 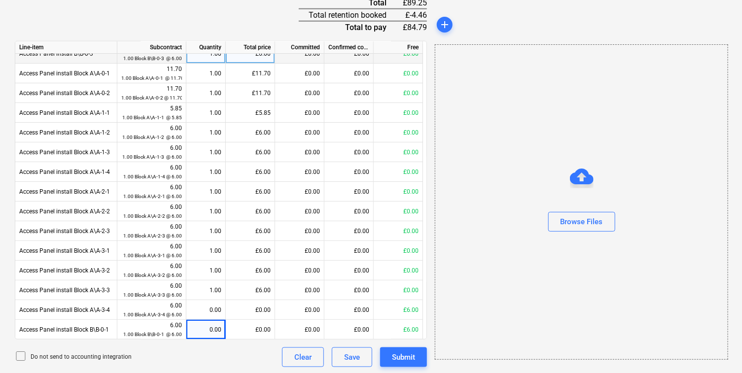 I want to click on button: Submit, so click(x=404, y=358).